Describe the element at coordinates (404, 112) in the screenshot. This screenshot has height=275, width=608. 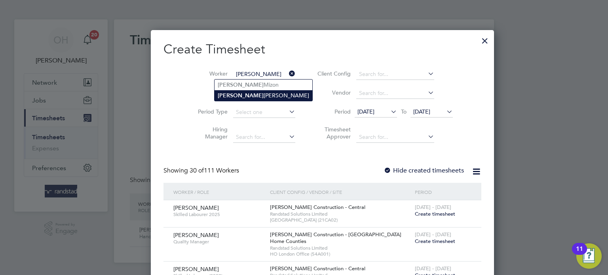
I see `span: To` at that location.